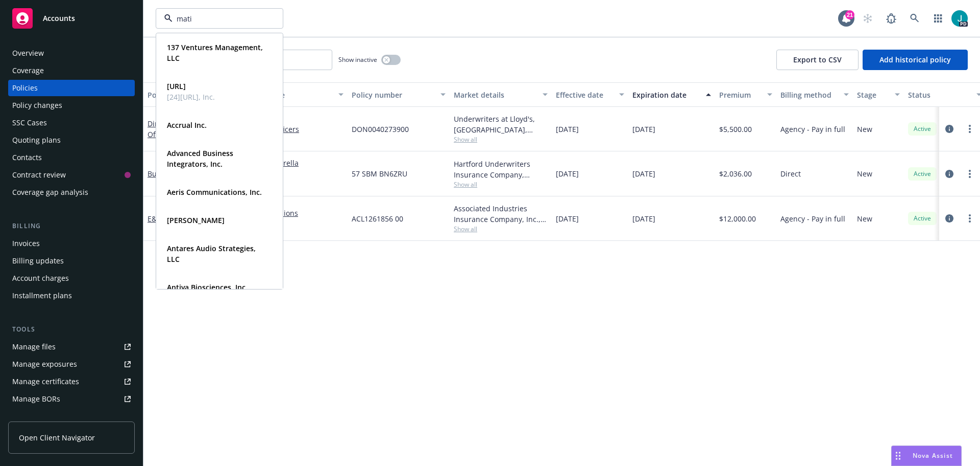 The width and height of the screenshot is (980, 466). What do you see at coordinates (818, 59) in the screenshot?
I see `span: Export to CSV` at bounding box center [818, 59].